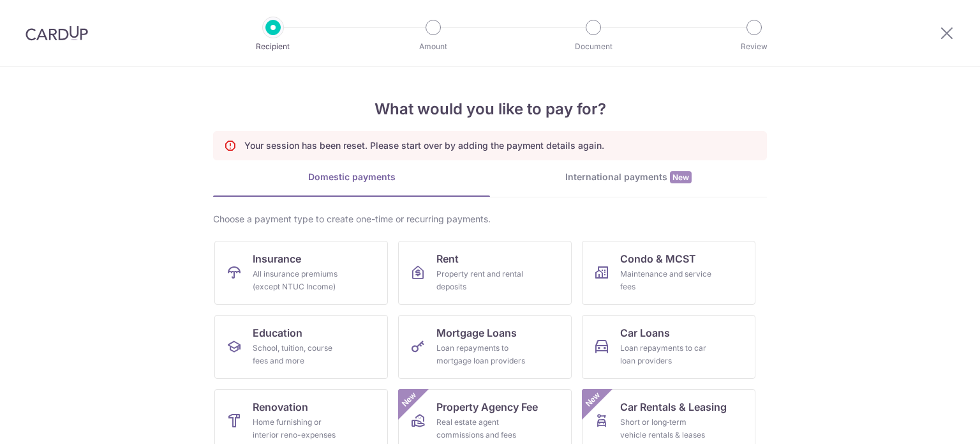 The height and width of the screenshot is (444, 980). What do you see at coordinates (301, 273) in the screenshot?
I see `a: InsuranceAll insurance premiums (except NTUC Income)` at bounding box center [301, 273].